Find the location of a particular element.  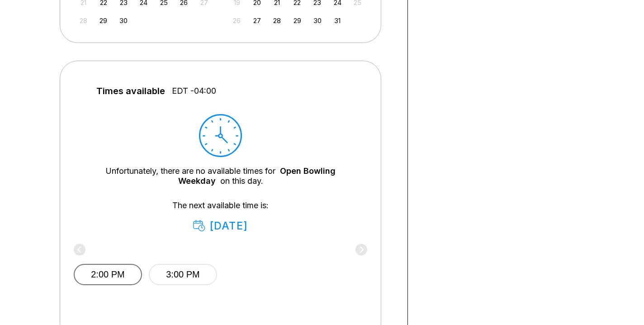

div: Unfortunately, there are no available times for on this day. is located at coordinates (221, 176).